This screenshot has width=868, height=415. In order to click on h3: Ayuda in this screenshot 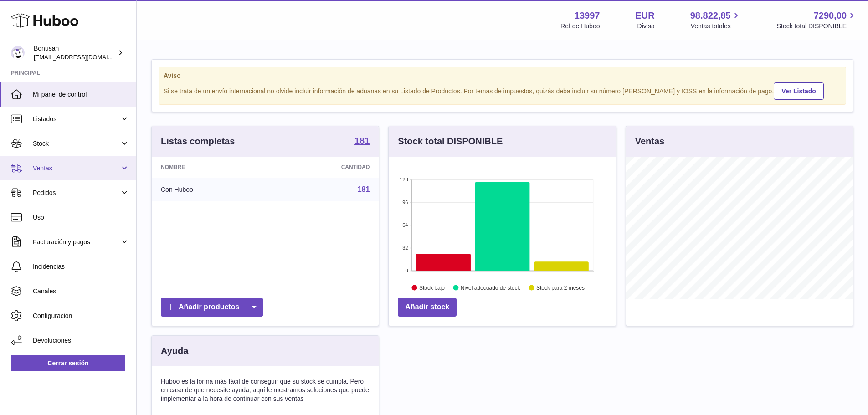, I will do `click(175, 351)`.